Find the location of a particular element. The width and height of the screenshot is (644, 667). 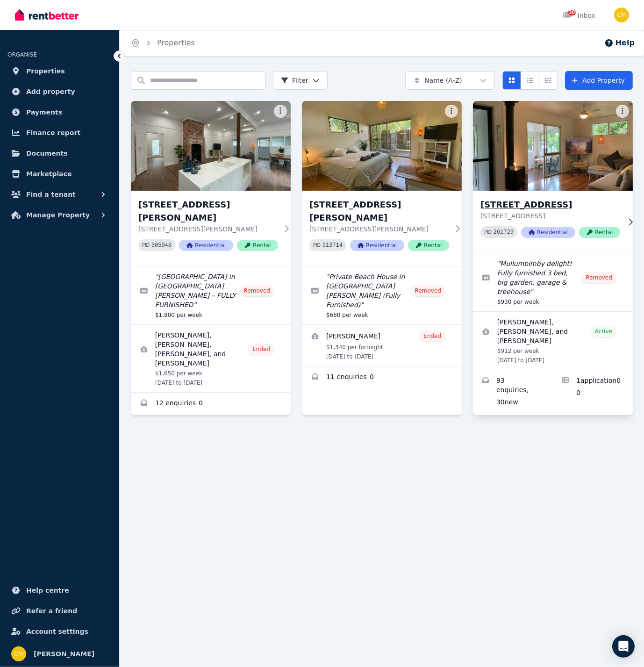

span: Help centre is located at coordinates (48, 590).